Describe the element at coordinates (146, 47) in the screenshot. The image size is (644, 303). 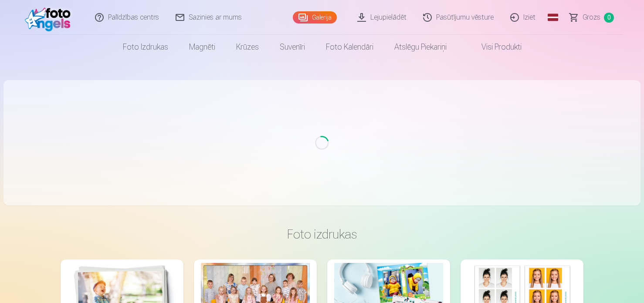
I see `a: Foto izdrukas` at that location.